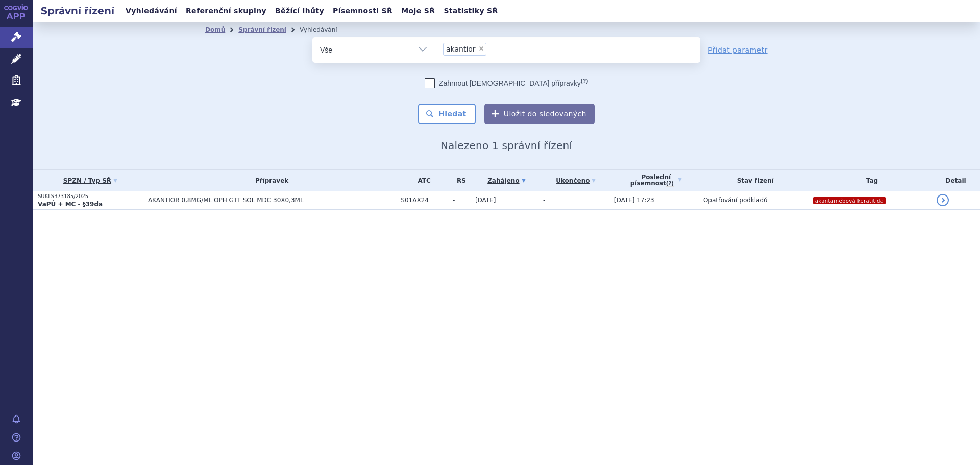  What do you see at coordinates (870, 180) in the screenshot?
I see `th: Tag` at bounding box center [870, 180].